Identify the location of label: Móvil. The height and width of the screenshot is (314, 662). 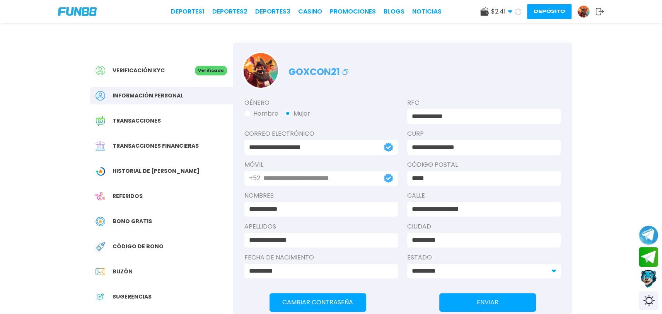
(321, 165).